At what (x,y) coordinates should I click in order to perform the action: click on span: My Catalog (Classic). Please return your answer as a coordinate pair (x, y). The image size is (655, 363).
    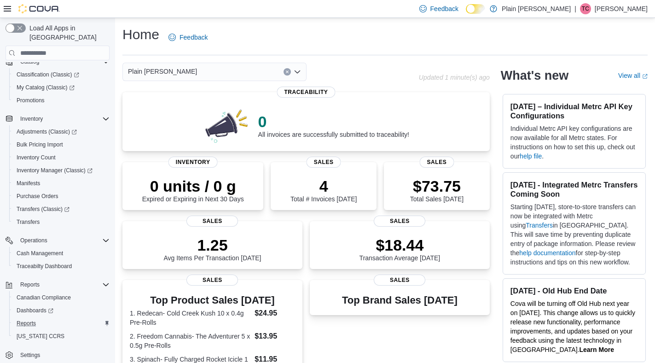
    Looking at the image, I should click on (61, 87).